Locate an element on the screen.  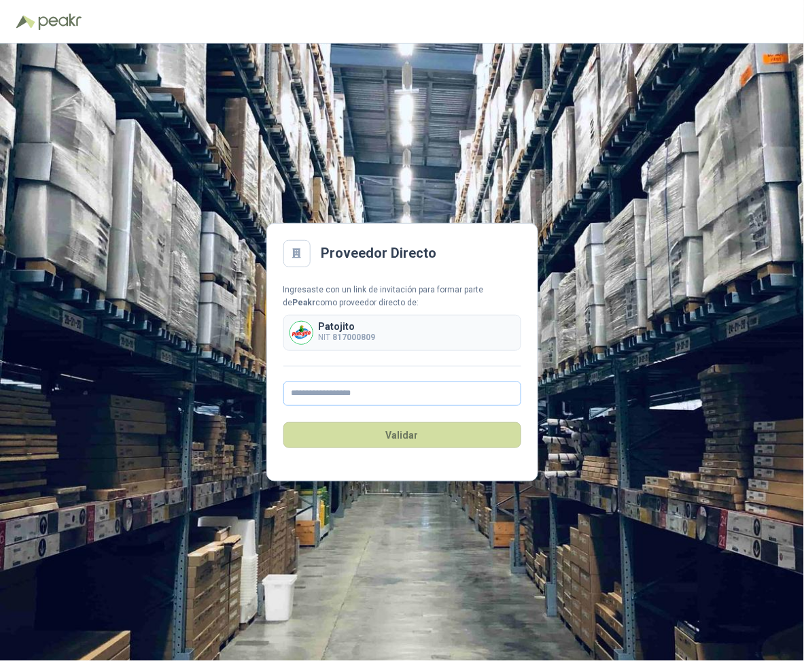
p: NIT is located at coordinates (347, 337).